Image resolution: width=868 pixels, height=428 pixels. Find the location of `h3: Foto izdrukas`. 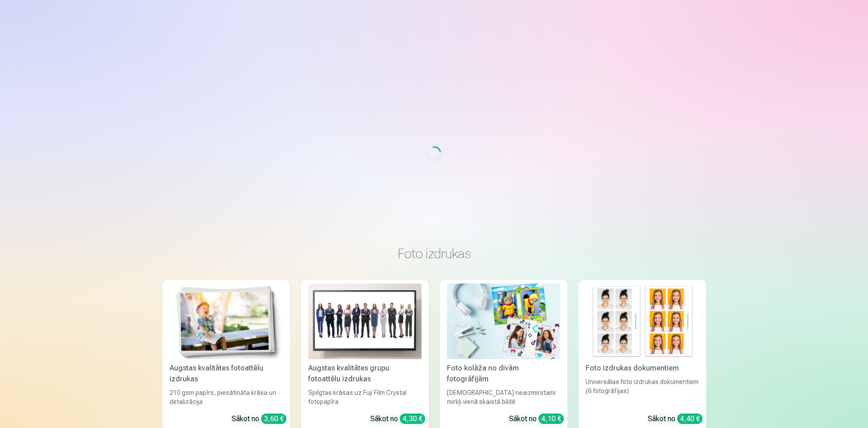

h3: Foto izdrukas is located at coordinates (434, 253).